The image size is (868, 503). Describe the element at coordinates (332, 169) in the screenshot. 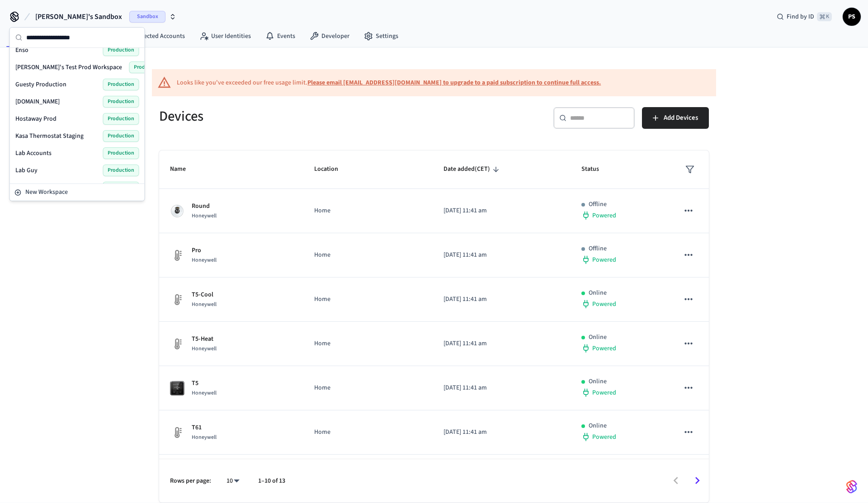

I see `span: Location` at that location.